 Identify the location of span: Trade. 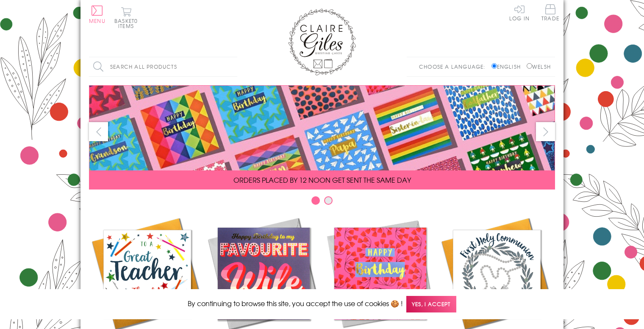
(550, 12).